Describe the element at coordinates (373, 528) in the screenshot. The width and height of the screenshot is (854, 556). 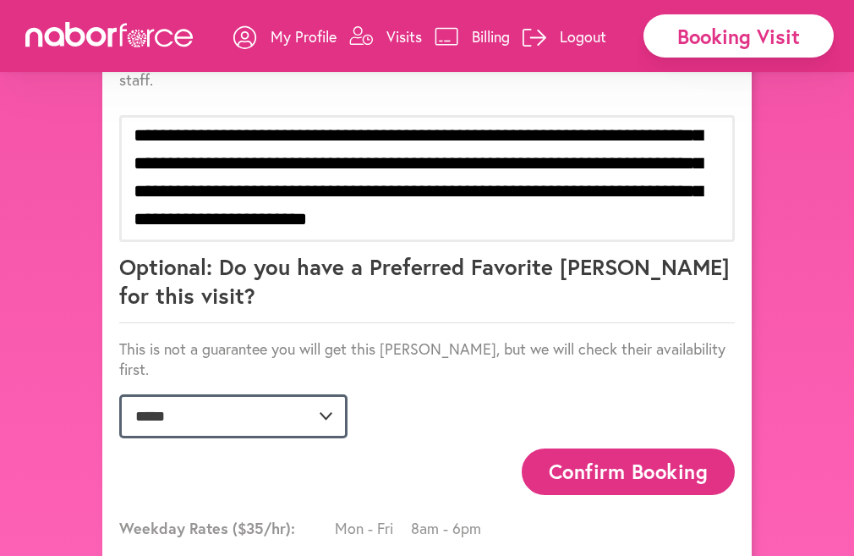
I see `span: Mon - Fri` at that location.